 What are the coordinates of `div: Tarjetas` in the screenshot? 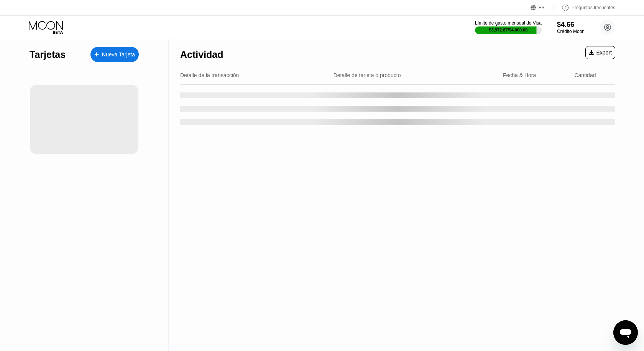 It's located at (48, 54).